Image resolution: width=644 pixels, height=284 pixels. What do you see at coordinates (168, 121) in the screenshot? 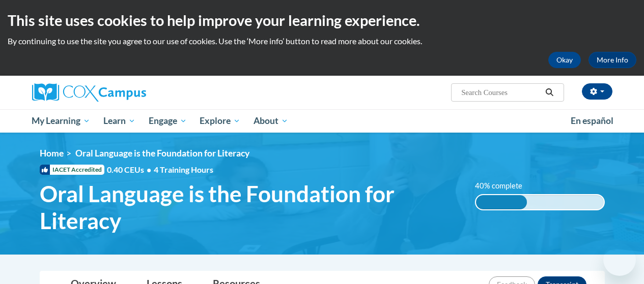
I see `span: Engage` at bounding box center [168, 121].